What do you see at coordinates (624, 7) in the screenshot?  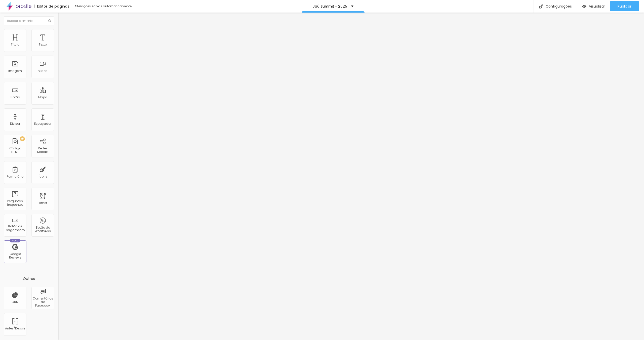 I see `button: Publicar` at bounding box center [624, 7].